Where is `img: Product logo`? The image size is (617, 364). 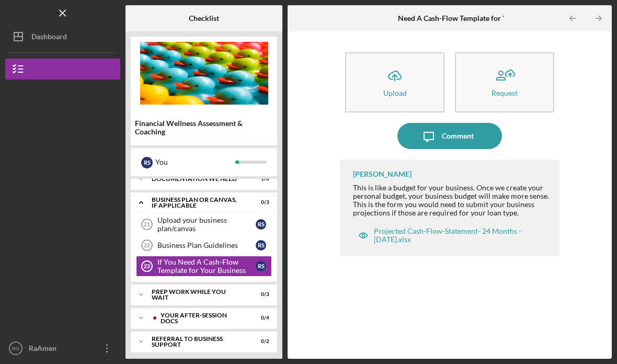
img: Product logo is located at coordinates (204, 73).